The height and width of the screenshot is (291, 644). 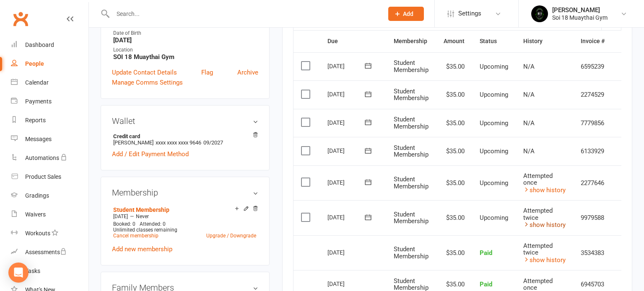 What do you see at coordinates (37, 196) in the screenshot?
I see `div: Gradings` at bounding box center [37, 196].